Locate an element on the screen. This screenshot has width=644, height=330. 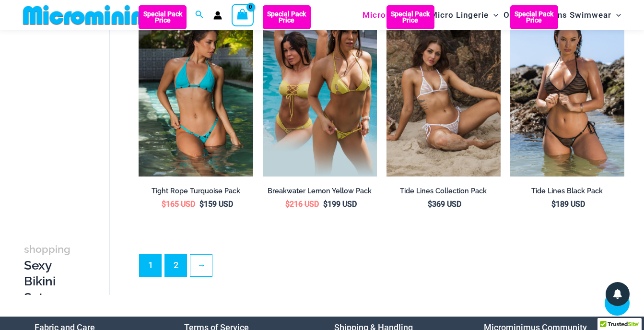
bdi: 199 USD is located at coordinates (340, 204).